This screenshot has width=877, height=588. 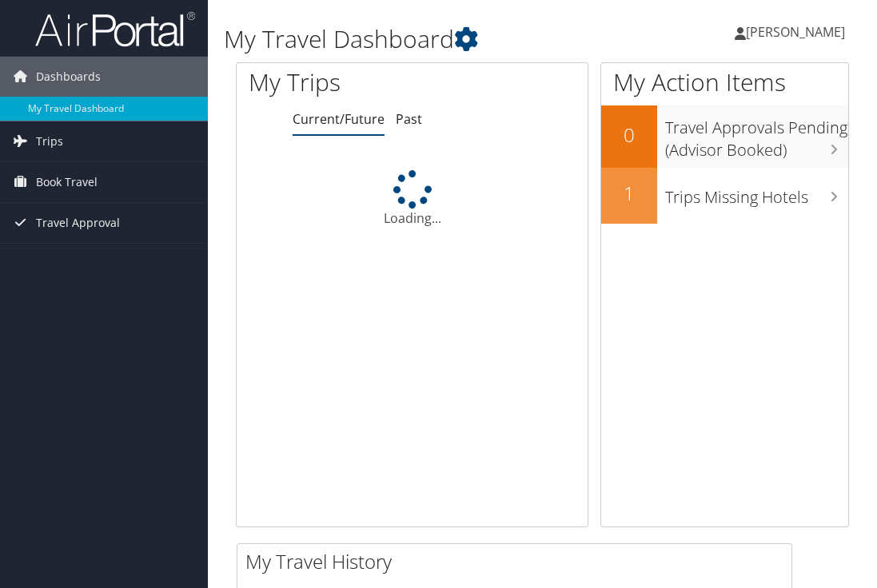 I want to click on h1: My Trips, so click(x=339, y=82).